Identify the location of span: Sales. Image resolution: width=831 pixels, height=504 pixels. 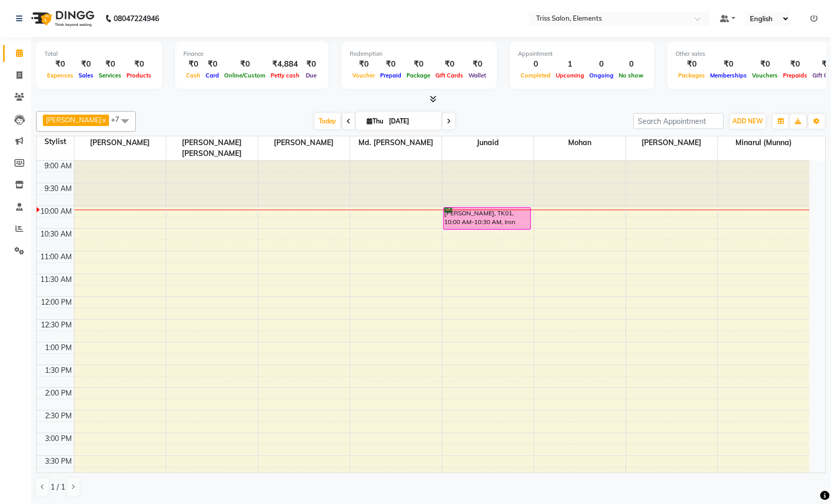
(86, 75).